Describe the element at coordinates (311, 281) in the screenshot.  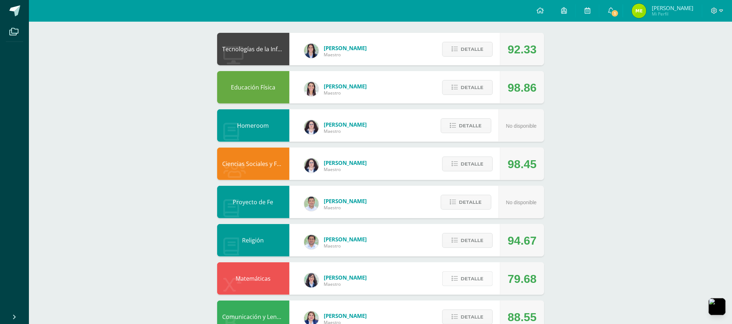
I see `img: 01c6c64f30021d4204c203f22eb207bb.png` at that location.